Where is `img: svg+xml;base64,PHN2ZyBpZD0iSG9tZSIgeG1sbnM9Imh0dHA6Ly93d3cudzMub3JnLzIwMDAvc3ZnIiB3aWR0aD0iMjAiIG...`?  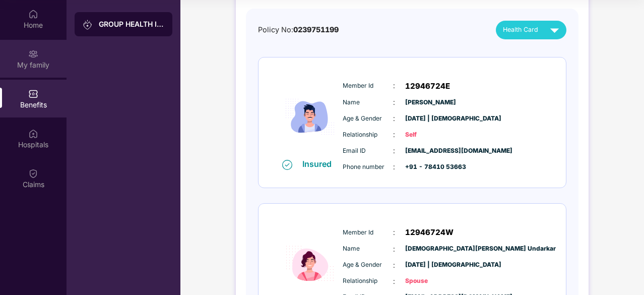
img: svg+xml;base64,PHN2ZyBpZD0iSG9tZSIgeG1sbnM9Imh0dHA6Ly93d3cudzMub3JnLzIwMDAvc3ZnIiB3aWR0aD0iMjAiIG... is located at coordinates (34, 14).